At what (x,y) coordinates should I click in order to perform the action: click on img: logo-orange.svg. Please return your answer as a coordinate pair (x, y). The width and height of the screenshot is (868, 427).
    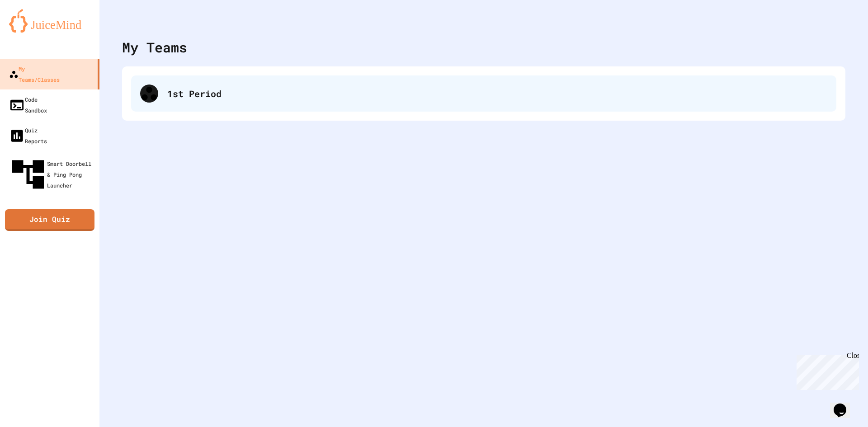
    Looking at the image, I should click on (50, 21).